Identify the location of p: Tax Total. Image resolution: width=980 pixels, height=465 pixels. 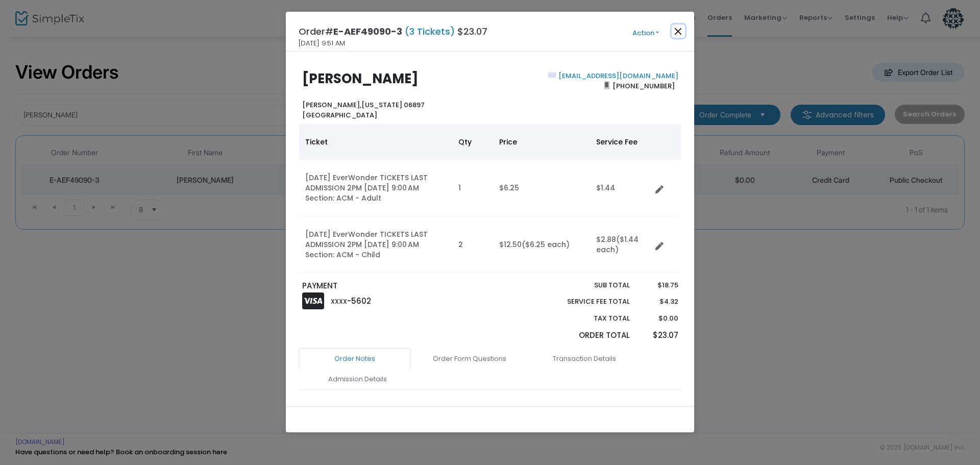
(586, 319).